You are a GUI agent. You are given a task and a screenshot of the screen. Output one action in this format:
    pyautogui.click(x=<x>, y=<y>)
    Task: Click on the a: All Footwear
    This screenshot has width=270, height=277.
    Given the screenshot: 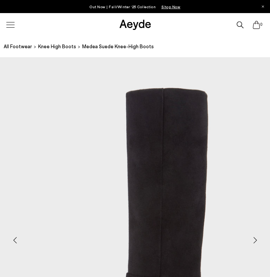 What is the action you would take?
    pyautogui.click(x=18, y=46)
    